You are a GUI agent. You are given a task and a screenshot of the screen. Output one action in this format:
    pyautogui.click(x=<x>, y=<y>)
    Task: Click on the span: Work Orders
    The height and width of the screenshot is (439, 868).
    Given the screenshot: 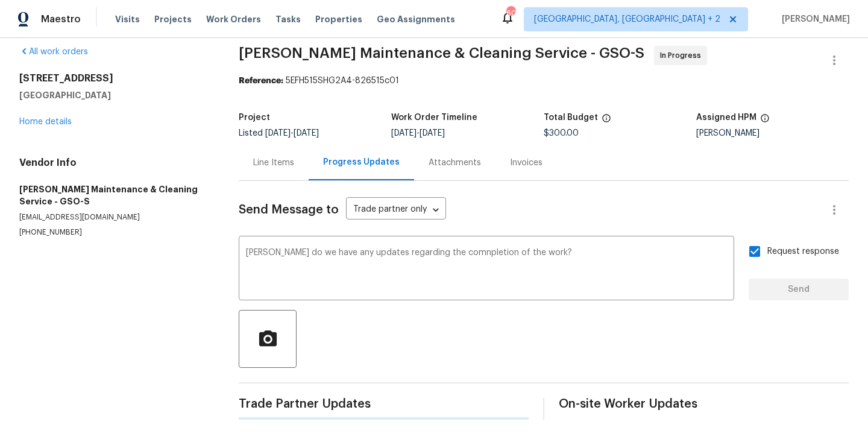 What is the action you would take?
    pyautogui.click(x=233, y=19)
    